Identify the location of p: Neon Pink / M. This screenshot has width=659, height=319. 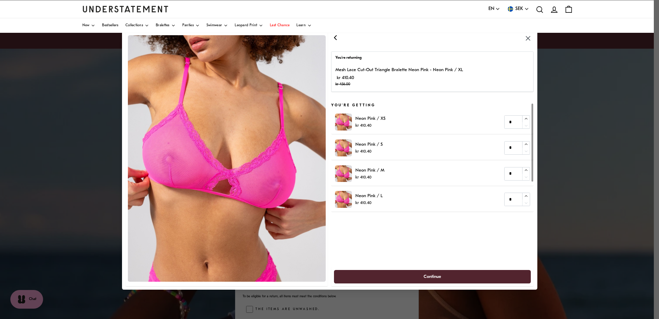
(370, 170).